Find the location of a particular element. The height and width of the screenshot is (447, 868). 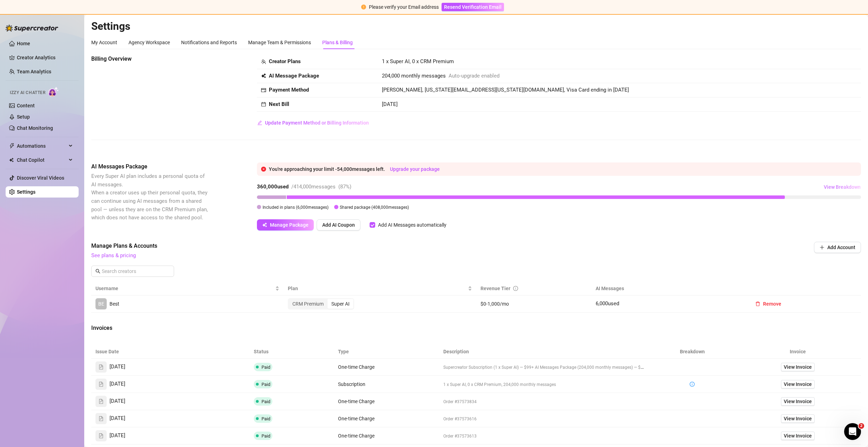

img: AI Chatter is located at coordinates (54, 91).